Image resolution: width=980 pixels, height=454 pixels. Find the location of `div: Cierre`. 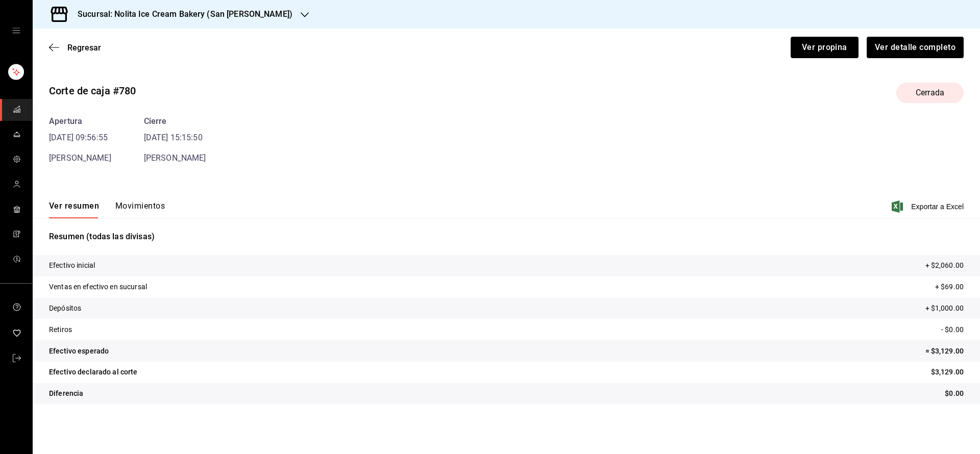

div: Cierre is located at coordinates (175, 121).